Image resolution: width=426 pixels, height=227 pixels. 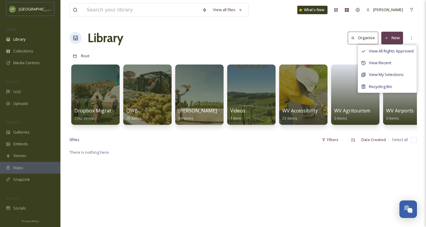 What do you see at coordinates (19, 39) in the screenshot?
I see `span: Library` at bounding box center [19, 39].